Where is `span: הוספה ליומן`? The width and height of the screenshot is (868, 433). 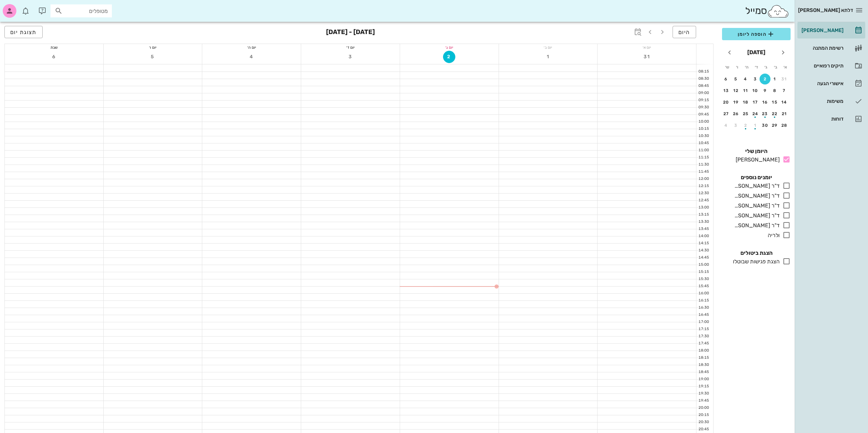 span: הוספה ליומן is located at coordinates (757, 34).